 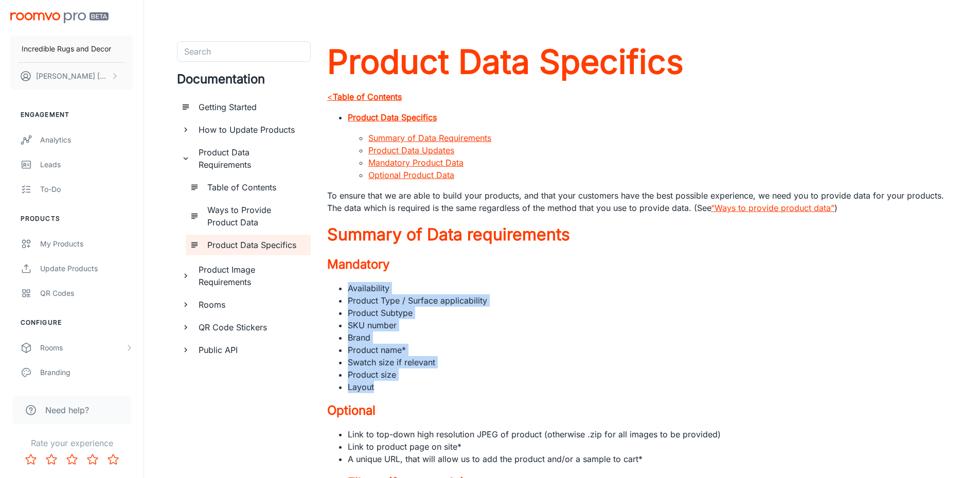 I want to click on div: Rooms, so click(x=82, y=348).